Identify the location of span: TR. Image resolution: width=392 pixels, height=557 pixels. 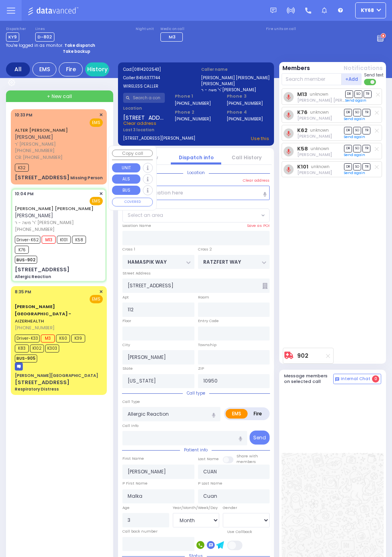
(367, 148).